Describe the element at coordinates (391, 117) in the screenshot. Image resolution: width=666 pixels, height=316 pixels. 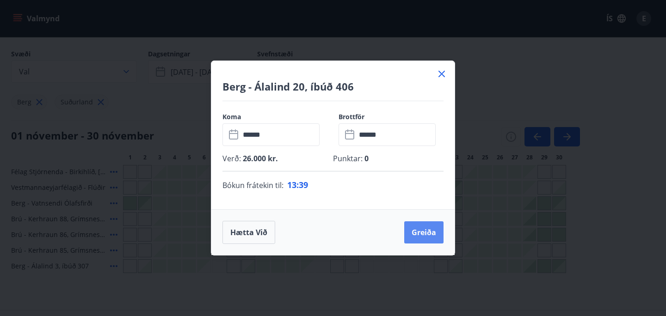
I see `label: Brottför` at that location.